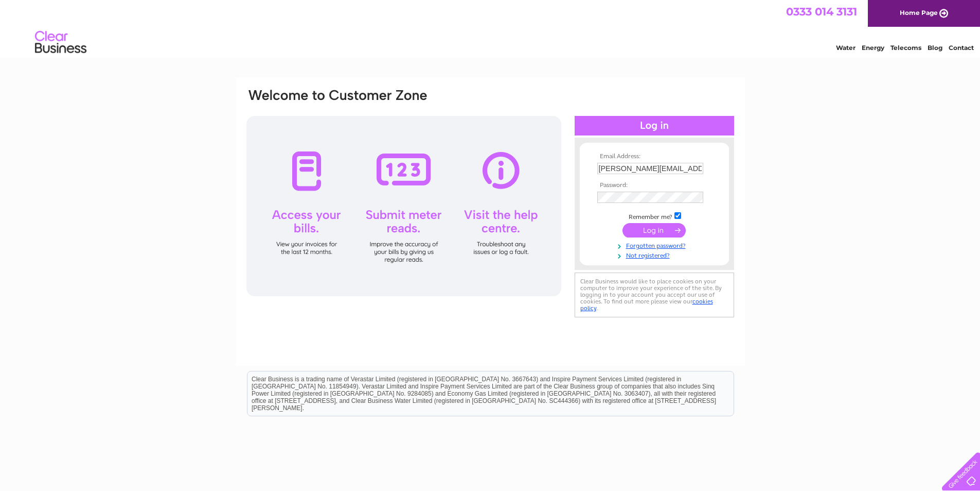 The image size is (980, 491). Describe the element at coordinates (906, 47) in the screenshot. I see `a: Telecoms` at that location.